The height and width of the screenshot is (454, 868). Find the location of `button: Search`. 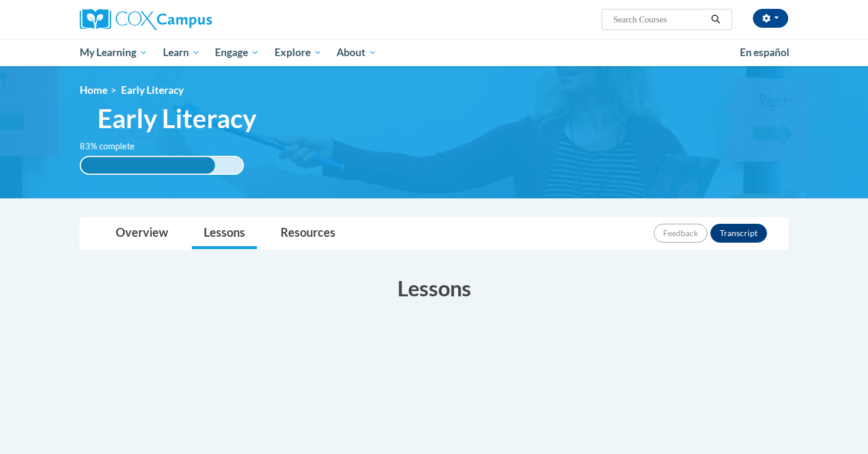

button: Search is located at coordinates (716, 20).